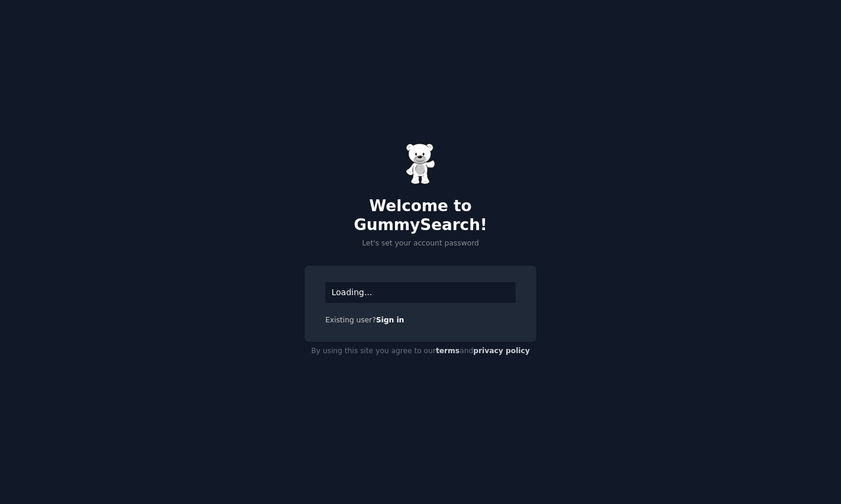 This screenshot has height=504, width=841. Describe the element at coordinates (390, 320) in the screenshot. I see `a: Sign in` at that location.